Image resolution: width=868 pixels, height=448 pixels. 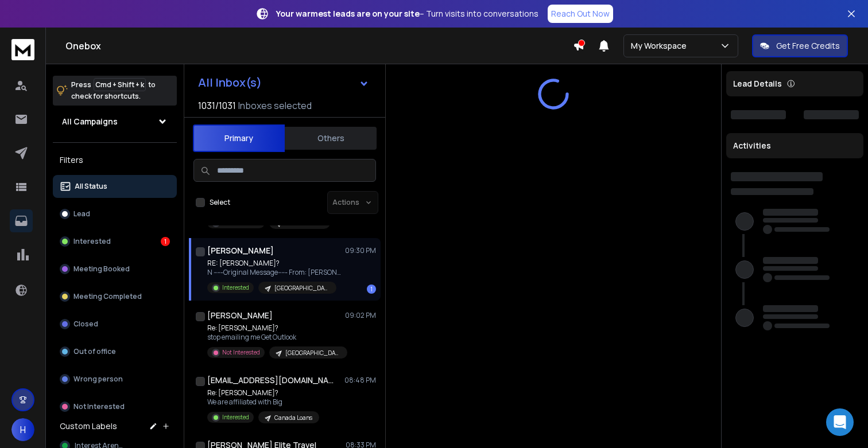 What do you see at coordinates (580, 13) in the screenshot?
I see `a: Reach Out Now` at bounding box center [580, 13].